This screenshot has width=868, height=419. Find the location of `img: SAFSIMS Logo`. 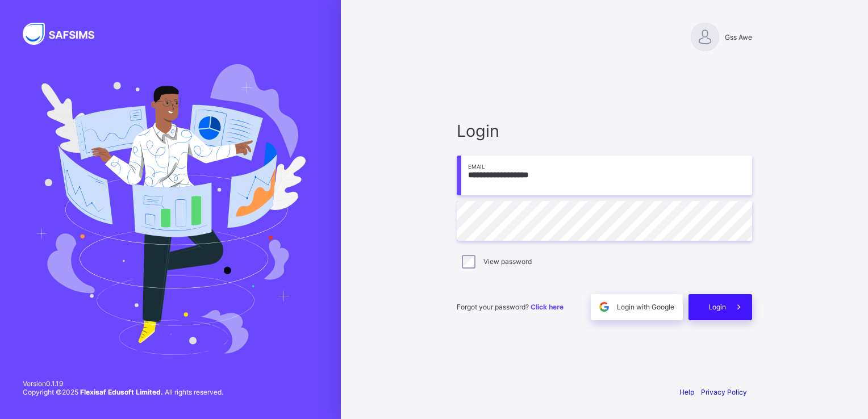

img: SAFSIMS Logo is located at coordinates (65, 33).